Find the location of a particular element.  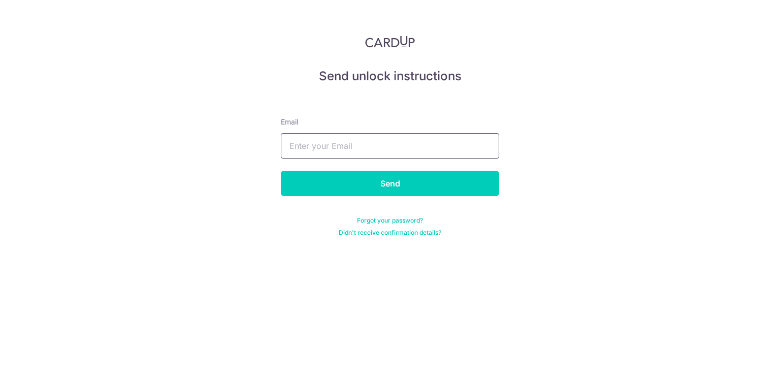

span: translation missing: en.devise.label.Email is located at coordinates (289, 121).